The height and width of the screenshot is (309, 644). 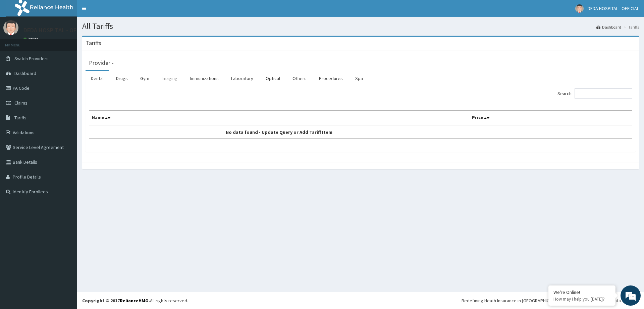 What do you see at coordinates (25, 73) in the screenshot?
I see `span: Dashboard` at bounding box center [25, 73].